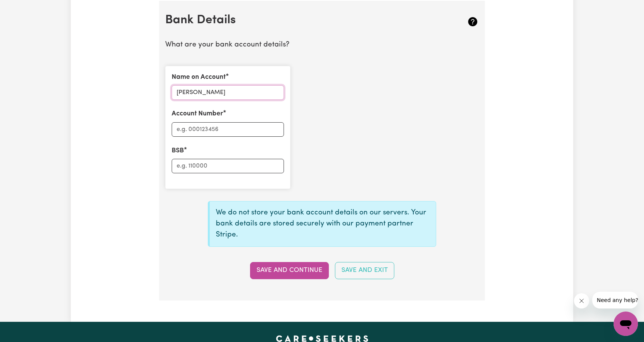 The image size is (644, 342). I want to click on input: e.g. 000123456, so click(227, 129).